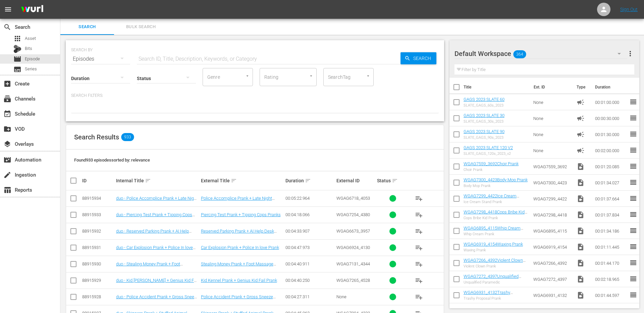  I want to click on div: Body Mop Prank, so click(495, 185).